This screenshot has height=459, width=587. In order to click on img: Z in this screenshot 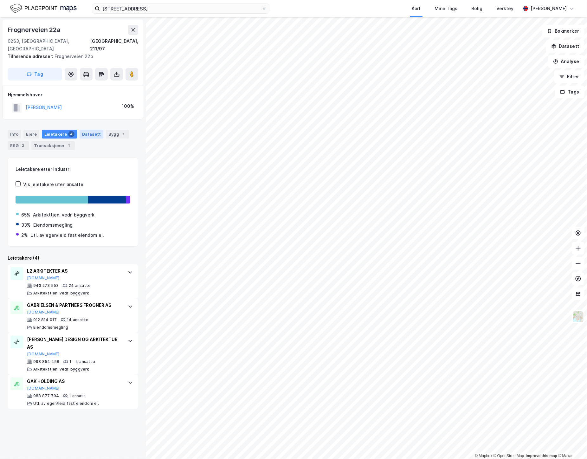, I will do `click(578, 317)`.